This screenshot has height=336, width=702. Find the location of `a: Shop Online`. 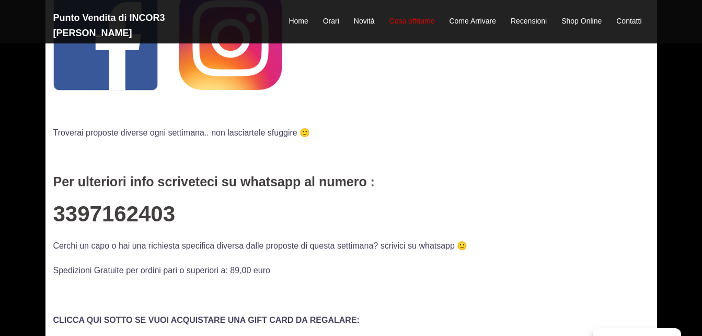

a: Shop Online is located at coordinates (581, 21).